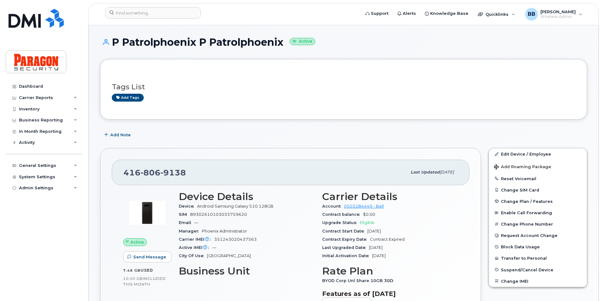 The image size is (602, 301). I want to click on button: Send Message, so click(147, 257).